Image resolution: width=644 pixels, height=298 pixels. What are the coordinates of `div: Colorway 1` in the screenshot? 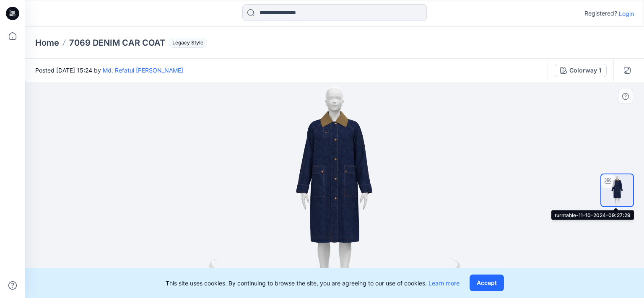 It's located at (585, 71).